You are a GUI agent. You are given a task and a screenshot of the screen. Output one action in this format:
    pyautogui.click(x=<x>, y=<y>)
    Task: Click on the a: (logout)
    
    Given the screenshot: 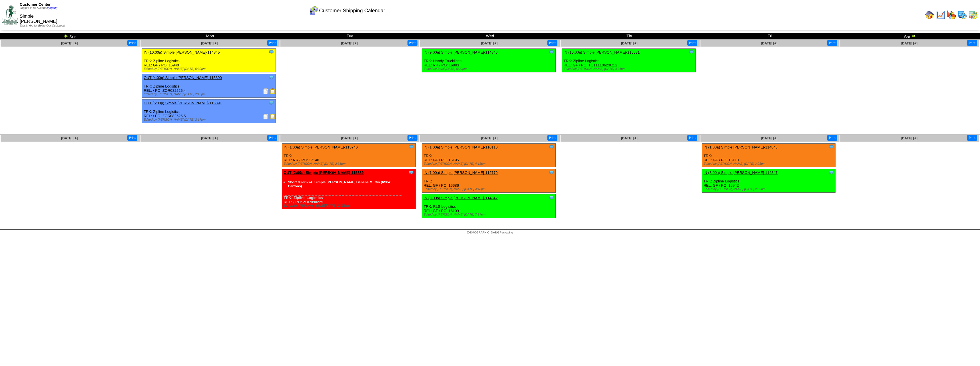 What is the action you would take?
    pyautogui.click(x=52, y=8)
    